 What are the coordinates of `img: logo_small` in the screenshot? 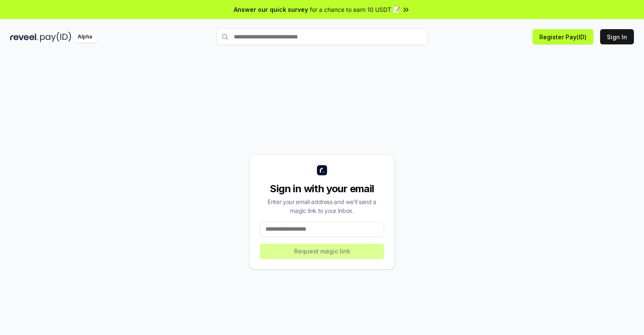 It's located at (322, 170).